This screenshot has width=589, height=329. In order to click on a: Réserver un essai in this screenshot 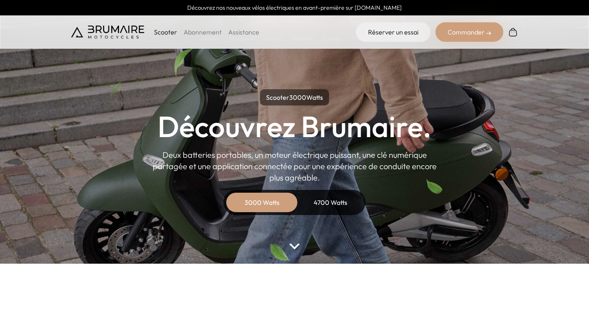, I will do `click(393, 32)`.